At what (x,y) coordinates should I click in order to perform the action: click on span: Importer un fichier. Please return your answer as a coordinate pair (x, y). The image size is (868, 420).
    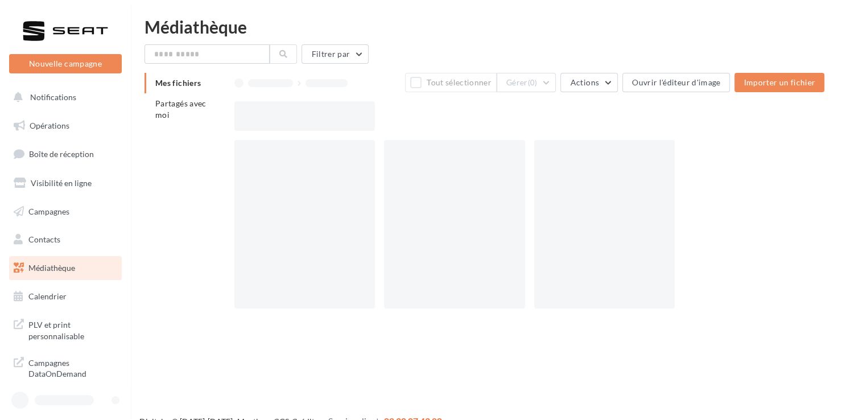
    Looking at the image, I should click on (780, 82).